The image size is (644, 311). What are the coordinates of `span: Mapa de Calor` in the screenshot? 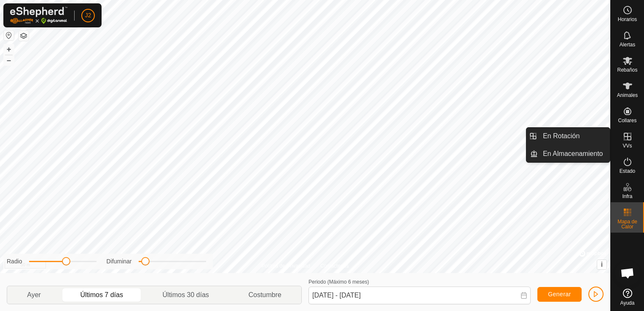 It's located at (627, 224).